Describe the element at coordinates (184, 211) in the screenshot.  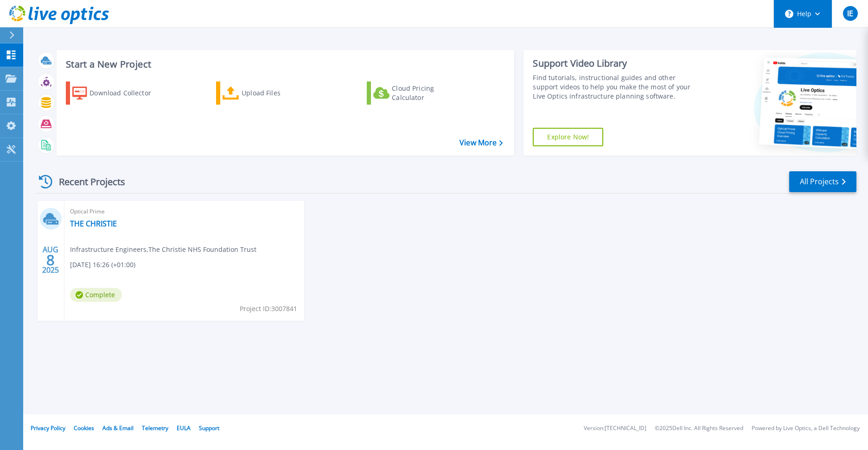
I see `span: Optical Prime` at that location.